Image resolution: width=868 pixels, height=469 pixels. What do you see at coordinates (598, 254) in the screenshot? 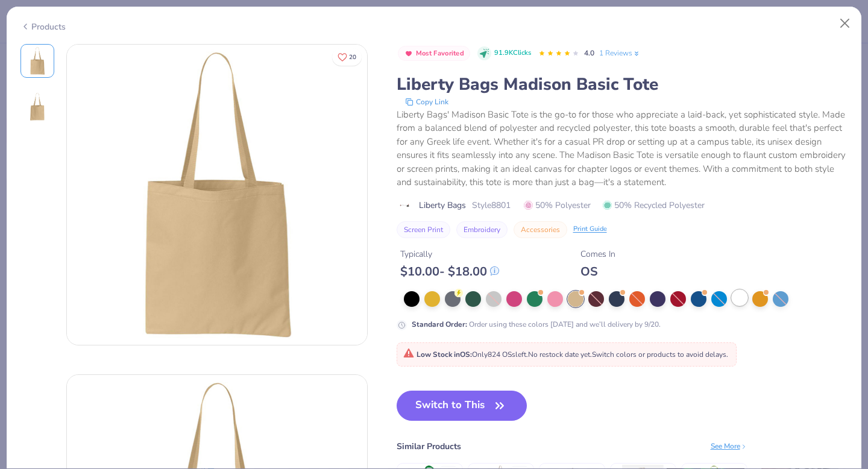
I see `div: Comes In` at bounding box center [598, 254].